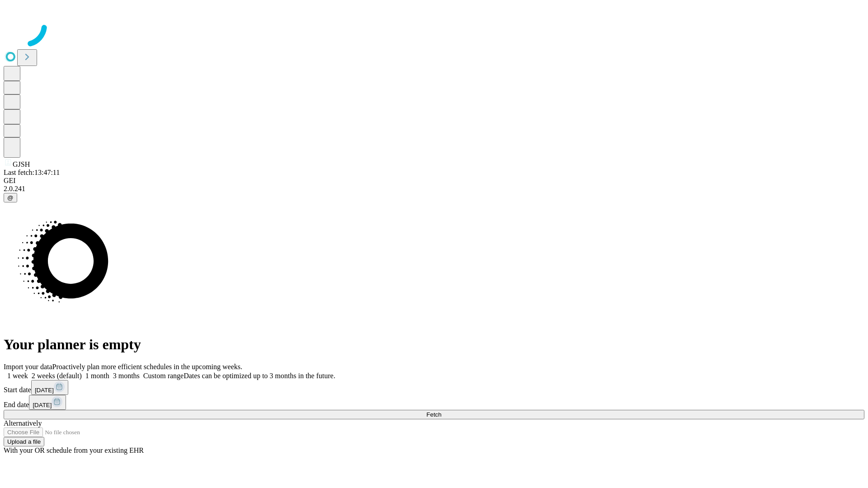 This screenshot has height=488, width=868. I want to click on button: Upload a file, so click(24, 442).